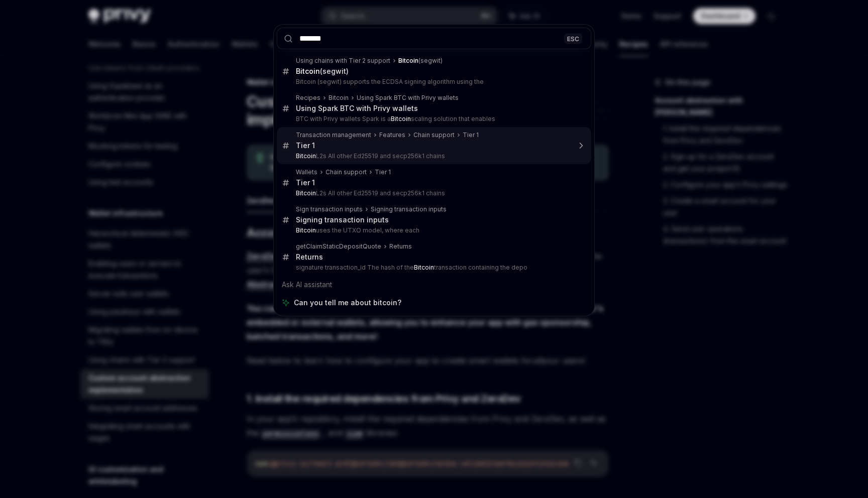 Image resolution: width=868 pixels, height=498 pixels. What do you see at coordinates (433, 267) in the screenshot?
I see `p: signature transaction_id The hash of the transaction containing the depo` at bounding box center [433, 267].